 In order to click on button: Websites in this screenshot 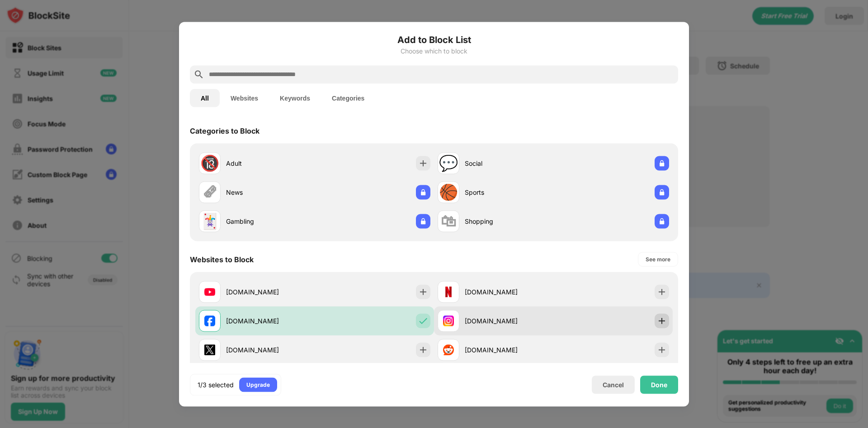, I will do `click(244, 98)`.